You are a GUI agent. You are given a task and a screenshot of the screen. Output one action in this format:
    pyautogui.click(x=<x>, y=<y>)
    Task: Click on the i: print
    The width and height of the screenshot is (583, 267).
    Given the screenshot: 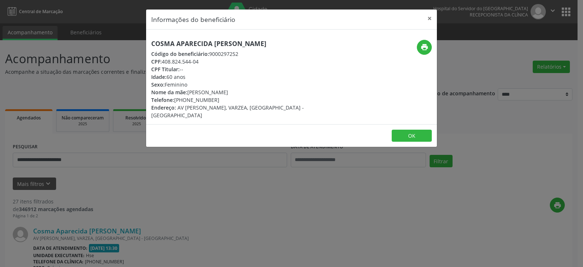 What is the action you would take?
    pyautogui.click(x=425, y=47)
    